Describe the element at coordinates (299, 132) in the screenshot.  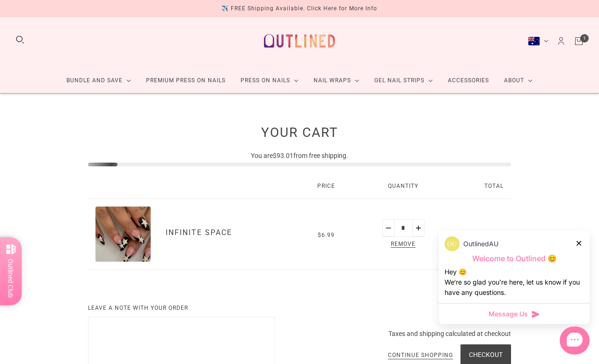
I see `h2: Your Cart` at that location.